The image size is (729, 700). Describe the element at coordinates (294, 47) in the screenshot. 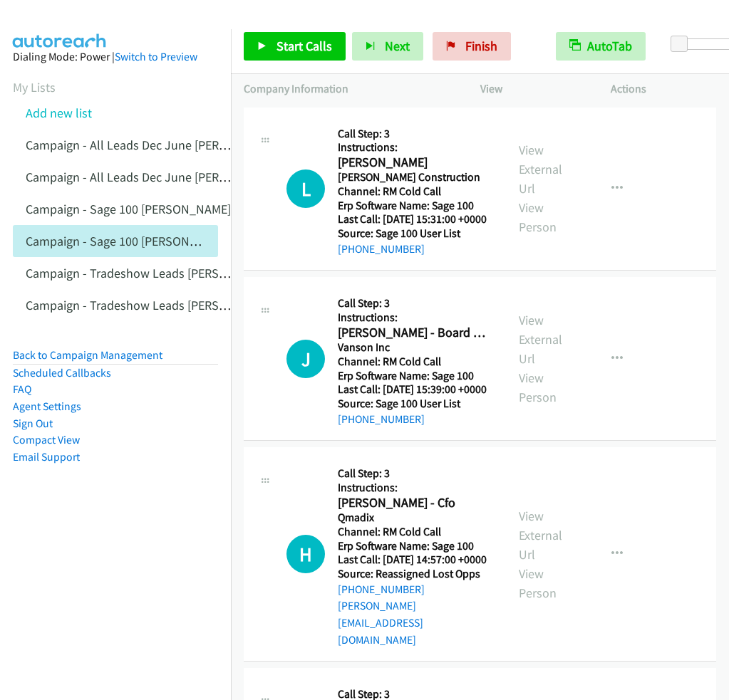

I see `a: Start Calls` at that location.